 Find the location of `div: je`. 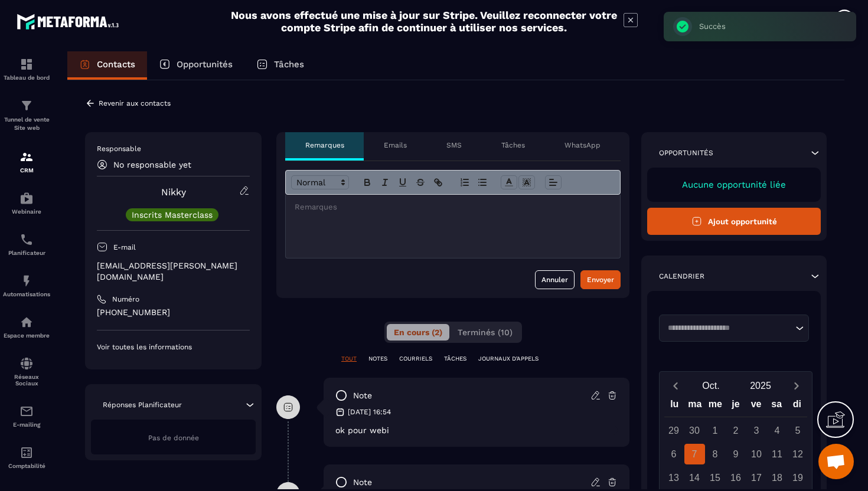

div: je is located at coordinates (736, 406).